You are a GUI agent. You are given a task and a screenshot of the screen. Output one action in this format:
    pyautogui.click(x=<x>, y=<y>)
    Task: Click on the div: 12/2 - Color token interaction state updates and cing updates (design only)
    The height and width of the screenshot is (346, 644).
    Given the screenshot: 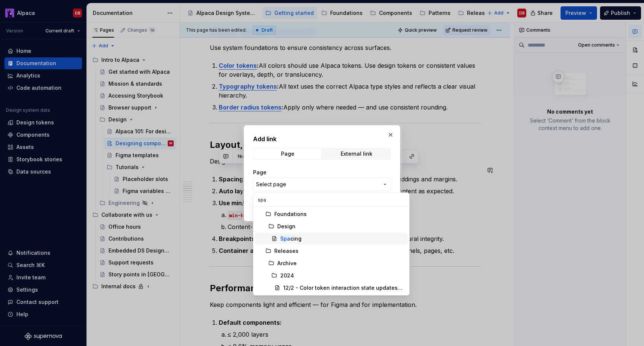 What is the action you would take?
    pyautogui.click(x=344, y=288)
    